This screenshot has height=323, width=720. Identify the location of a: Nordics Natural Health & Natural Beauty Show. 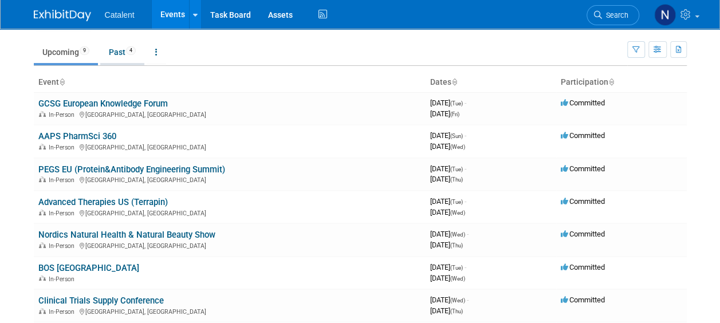
(127, 235).